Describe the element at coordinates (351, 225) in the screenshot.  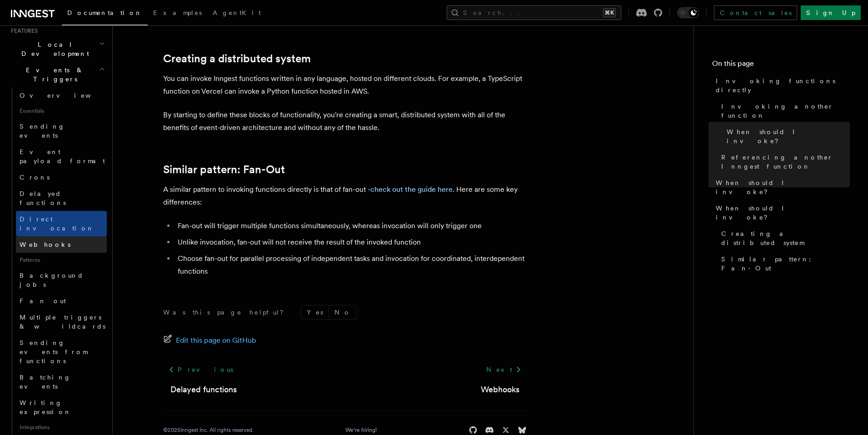
I see `li: Fan-out will trigger multiple functions simultaneously, whereas invocation will only trigger one` at that location.